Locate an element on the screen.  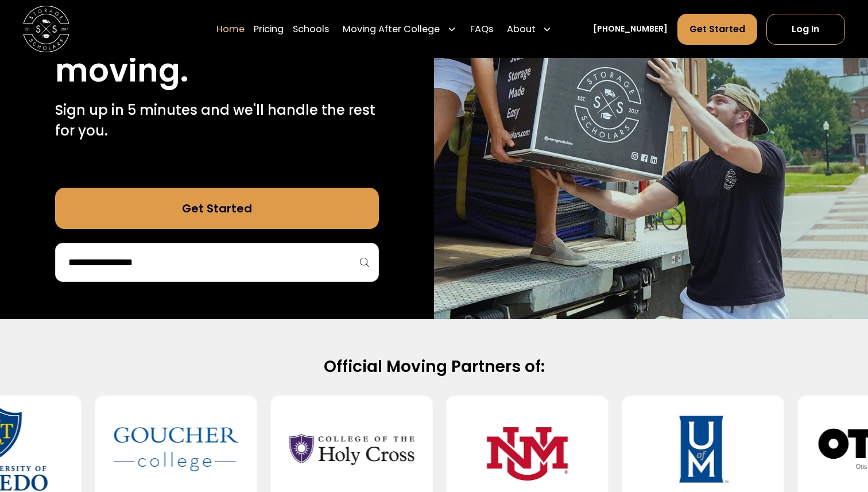
a: Log In is located at coordinates (805, 28).